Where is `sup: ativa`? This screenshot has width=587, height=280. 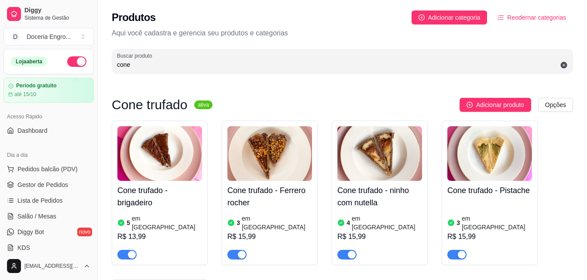
sup: ativa is located at coordinates (203, 105).